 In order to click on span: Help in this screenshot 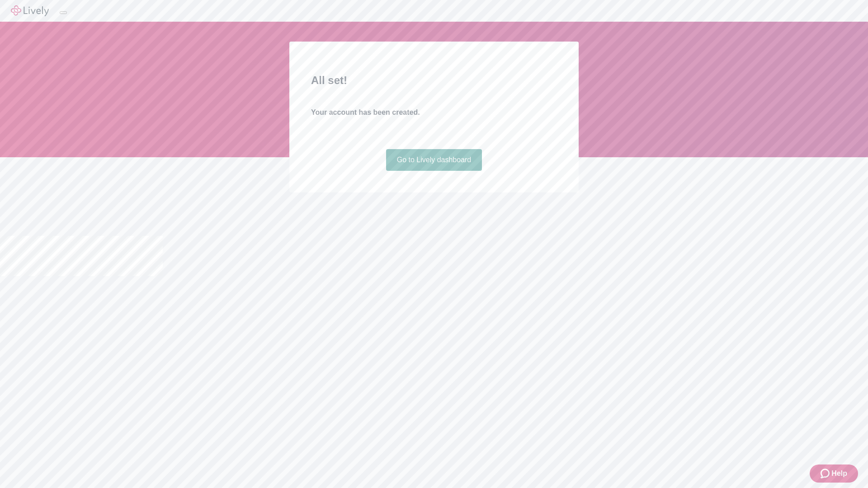, I will do `click(839, 474)`.